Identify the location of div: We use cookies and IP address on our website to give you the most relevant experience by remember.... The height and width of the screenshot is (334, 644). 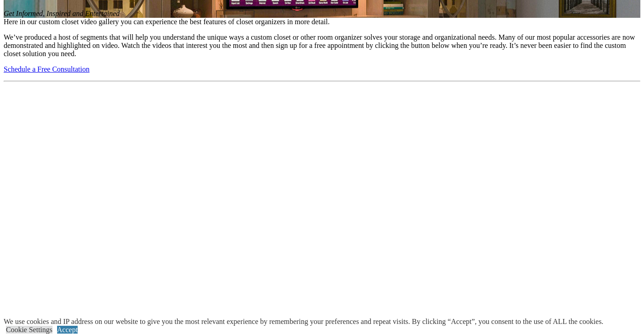
(303, 322).